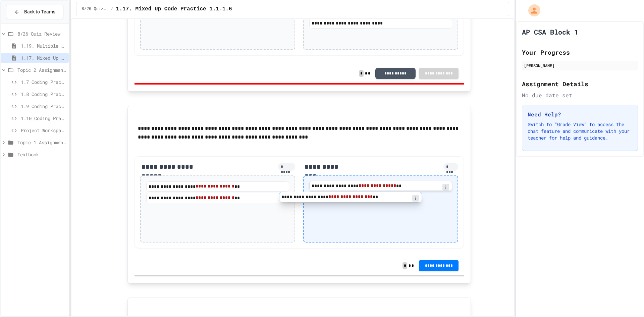 This screenshot has width=644, height=317. I want to click on span: 1.7 Coding Practice, so click(43, 82).